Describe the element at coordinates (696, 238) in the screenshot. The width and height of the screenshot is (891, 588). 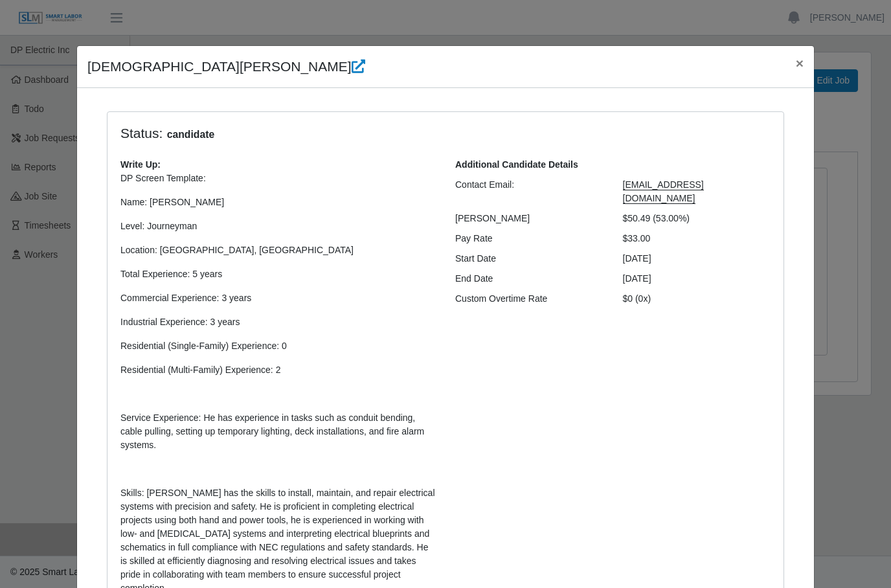
I see `div: $33.00` at that location.